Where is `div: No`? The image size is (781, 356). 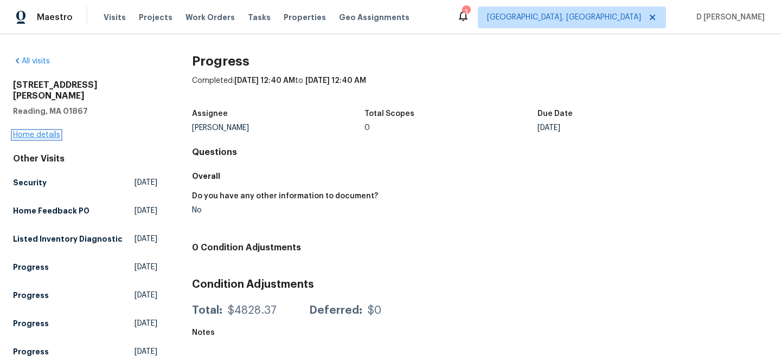
div: No is located at coordinates (331, 210).